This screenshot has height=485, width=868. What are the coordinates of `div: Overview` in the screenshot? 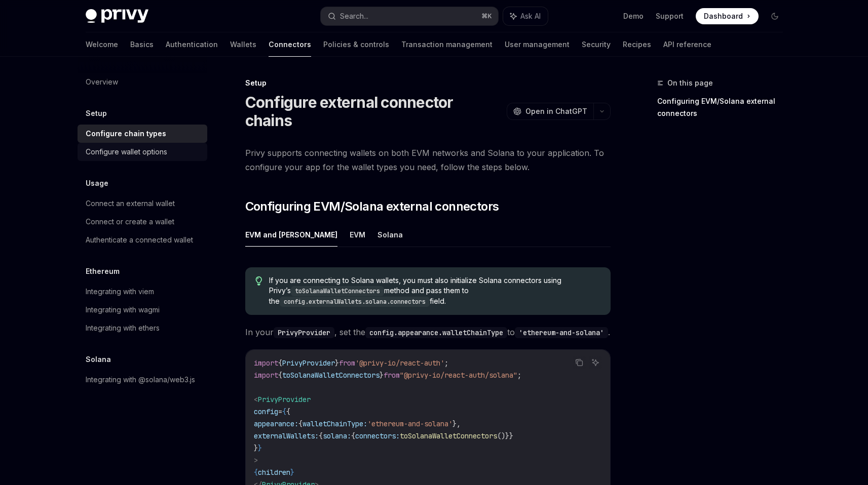 It's located at (102, 82).